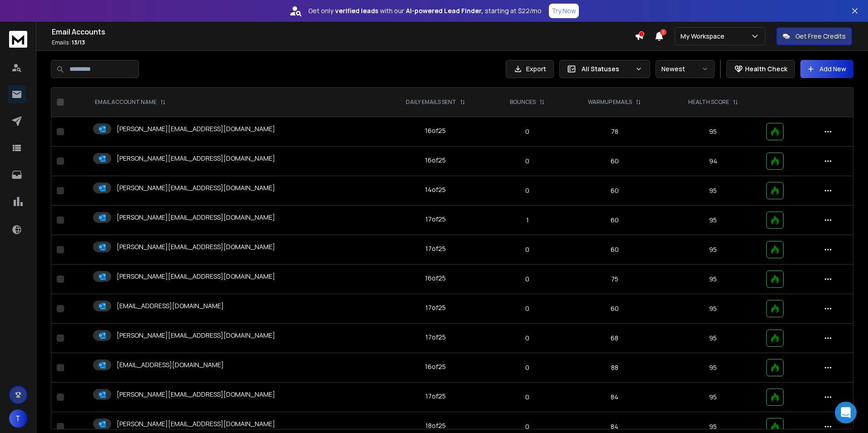  What do you see at coordinates (435, 189) in the screenshot?
I see `div: 14 of 25` at bounding box center [435, 189].